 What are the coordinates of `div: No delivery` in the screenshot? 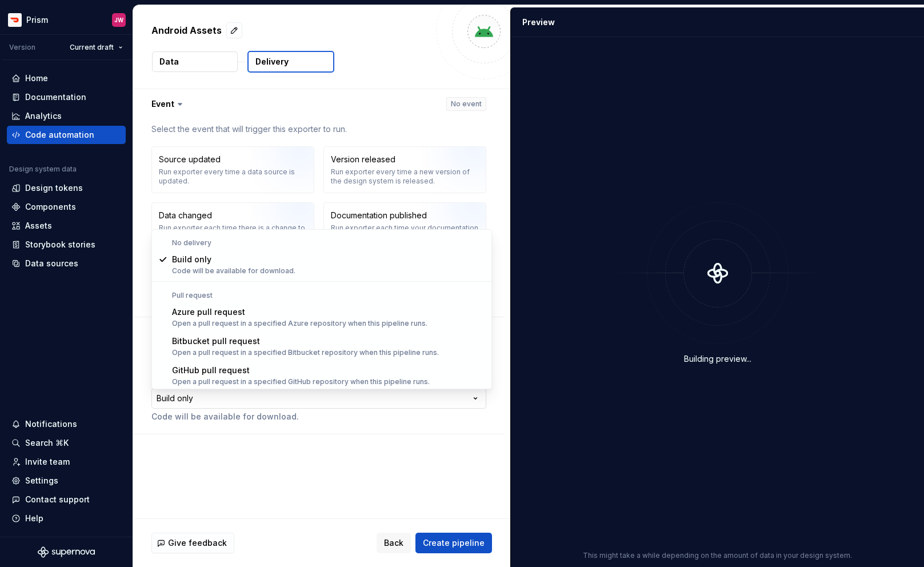 It's located at (322, 243).